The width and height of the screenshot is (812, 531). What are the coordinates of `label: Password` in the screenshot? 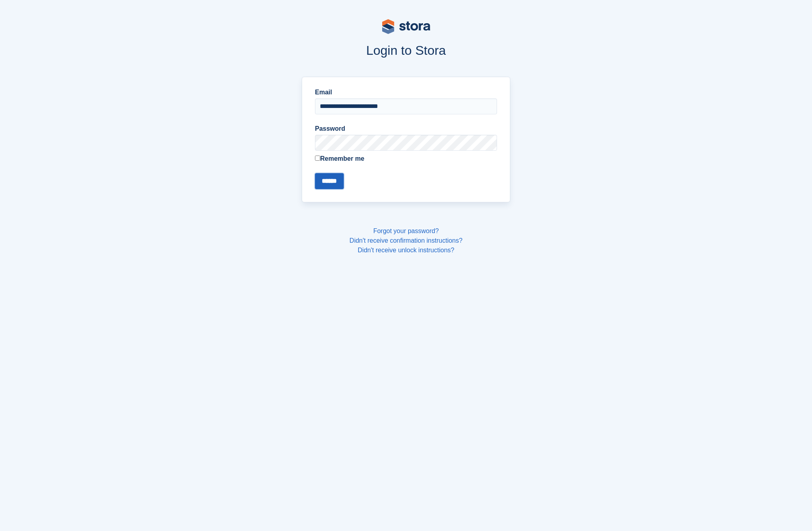 It's located at (405, 128).